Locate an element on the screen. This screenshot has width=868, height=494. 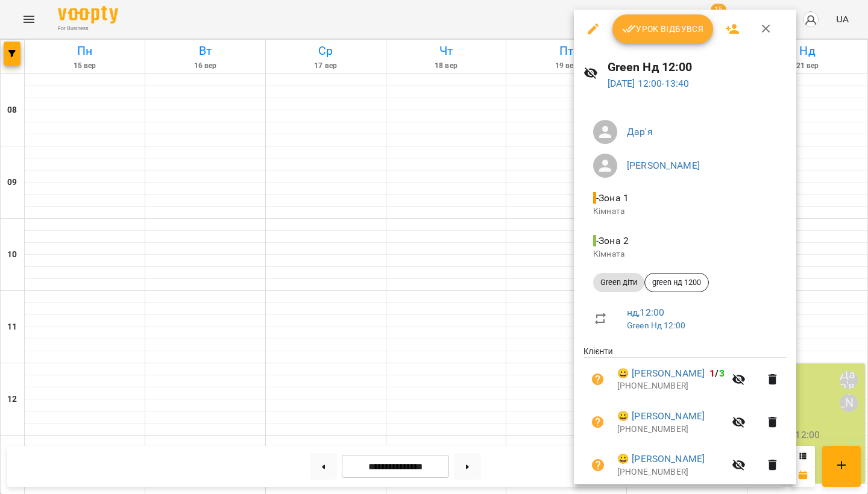
div: green нд 1200 is located at coordinates (677, 283).